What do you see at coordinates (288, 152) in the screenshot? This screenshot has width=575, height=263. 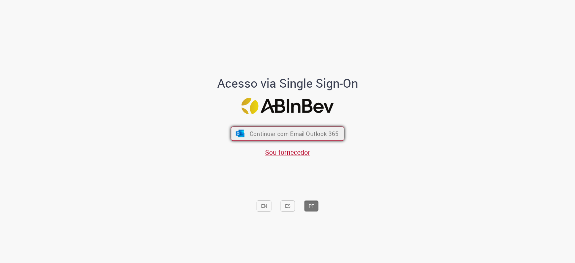 I see `span: Sou fornecedor` at bounding box center [288, 152].